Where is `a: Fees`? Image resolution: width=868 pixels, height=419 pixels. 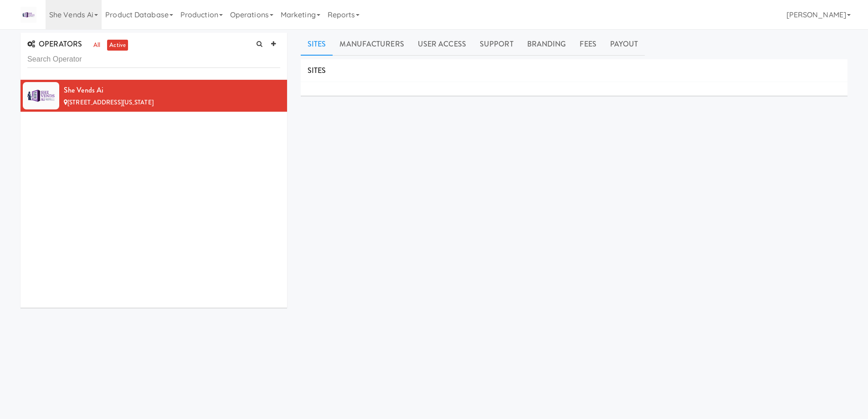 a: Fees is located at coordinates (588, 45).